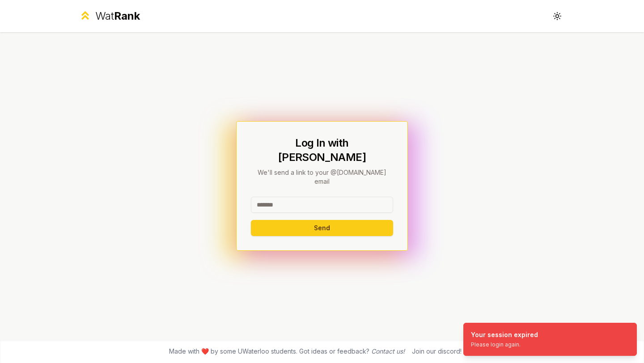 This screenshot has width=644, height=363. I want to click on span: Made with ❤️ by some UWaterloo students. Got ideas or feedback?, so click(287, 351).